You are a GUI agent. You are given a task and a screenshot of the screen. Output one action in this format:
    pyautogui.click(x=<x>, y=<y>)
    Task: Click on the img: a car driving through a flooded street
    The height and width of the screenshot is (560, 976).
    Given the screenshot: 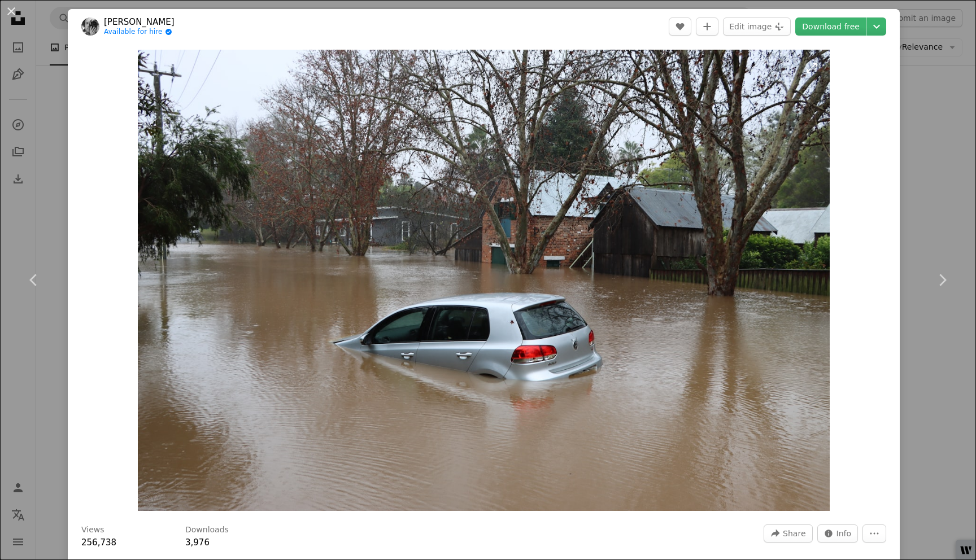 What is the action you would take?
    pyautogui.click(x=484, y=280)
    